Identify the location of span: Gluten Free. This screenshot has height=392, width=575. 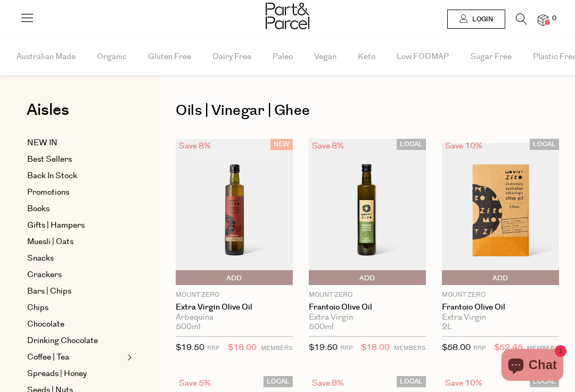
(169, 57).